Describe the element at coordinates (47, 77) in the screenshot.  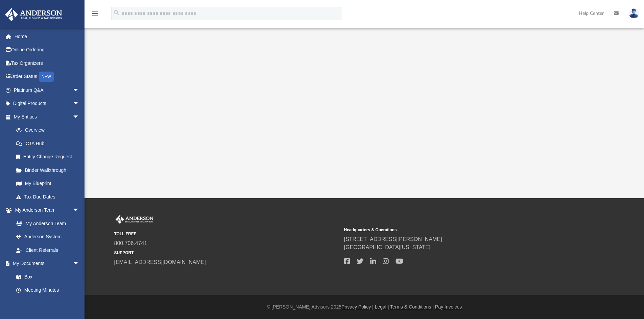
I see `a: Order StatusNEW` at that location.